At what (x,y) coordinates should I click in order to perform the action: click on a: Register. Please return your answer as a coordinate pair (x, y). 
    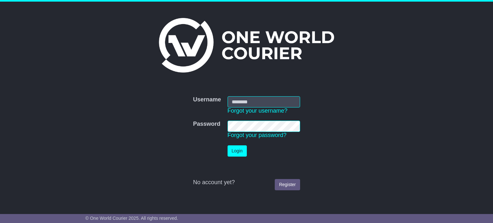
    Looking at the image, I should click on (287, 184).